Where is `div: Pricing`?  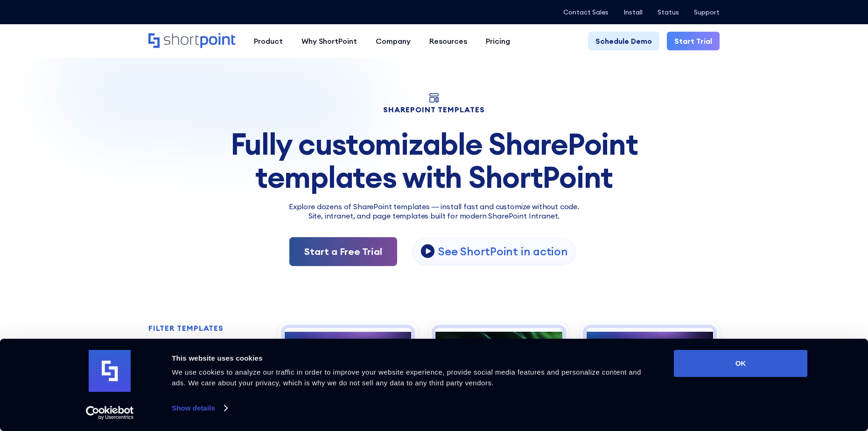 div: Pricing is located at coordinates (498, 41).